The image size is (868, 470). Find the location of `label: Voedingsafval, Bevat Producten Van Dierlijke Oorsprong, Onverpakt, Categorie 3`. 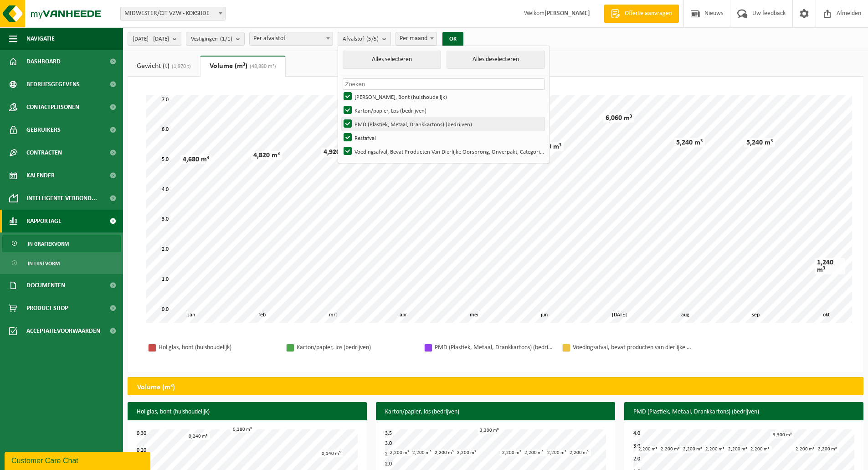

label: Voedingsafval, Bevat Producten Van Dierlijke Oorsprong, Onverpakt, Categorie 3 is located at coordinates (443, 151).